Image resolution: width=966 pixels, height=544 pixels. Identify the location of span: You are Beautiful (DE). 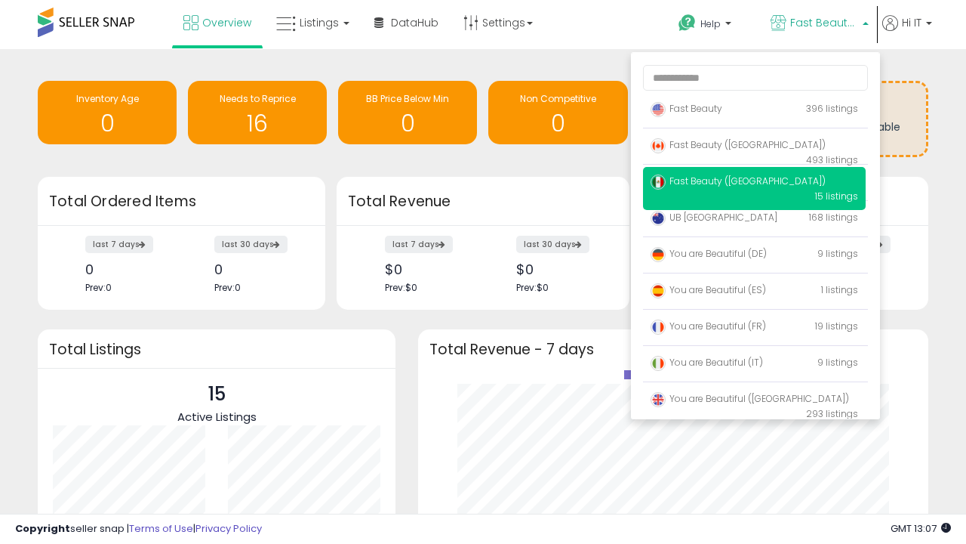
(709, 253).